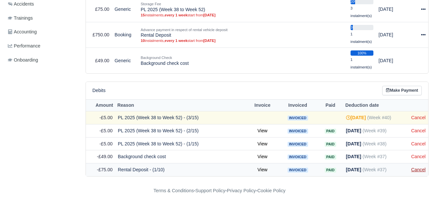  I want to click on small: 3 instalment(s), so click(361, 12).